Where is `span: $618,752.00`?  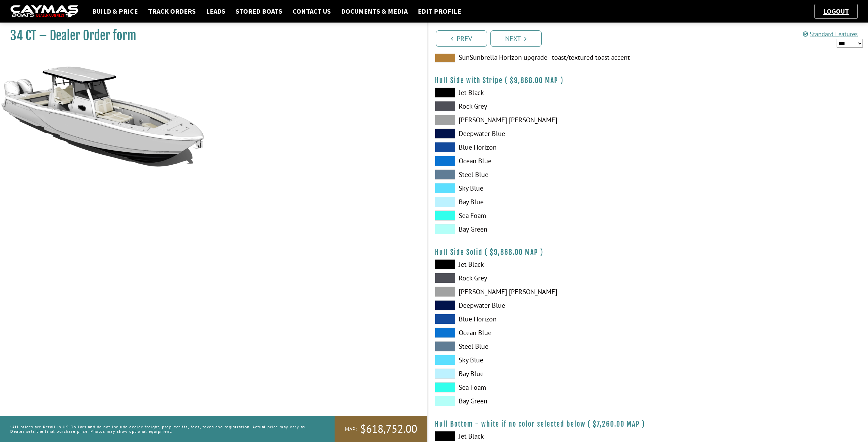
span: $618,752.00 is located at coordinates (388, 429).